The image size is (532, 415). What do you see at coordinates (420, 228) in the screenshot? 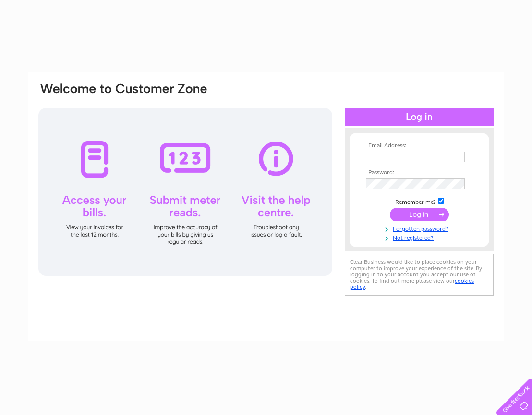
I see `a: Forgotten password?` at bounding box center [420, 228].